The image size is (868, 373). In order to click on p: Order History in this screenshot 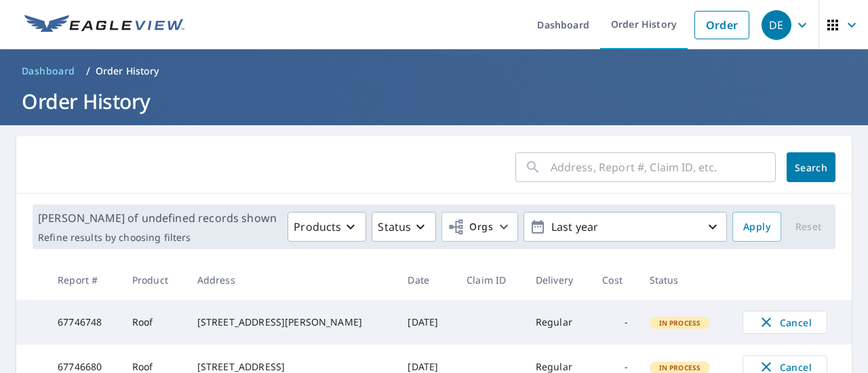, I will do `click(127, 71)`.